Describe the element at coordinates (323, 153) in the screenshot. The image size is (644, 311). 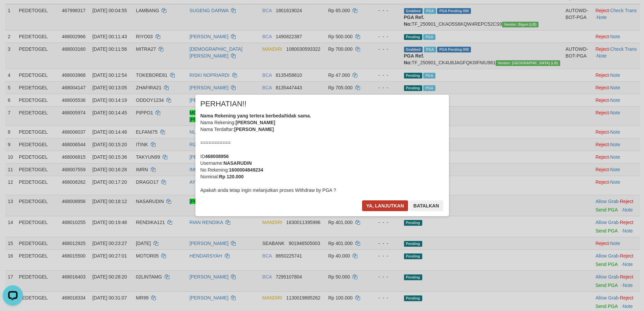
I see `div: Nama Rekening: Nama Terdaftar: =========== ID Username: No Rekening: Nominal: Apakah anda tetap i...` at that location.